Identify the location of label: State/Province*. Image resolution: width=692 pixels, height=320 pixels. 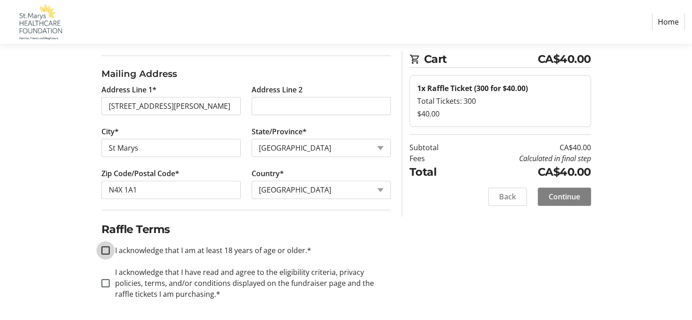
(279, 131).